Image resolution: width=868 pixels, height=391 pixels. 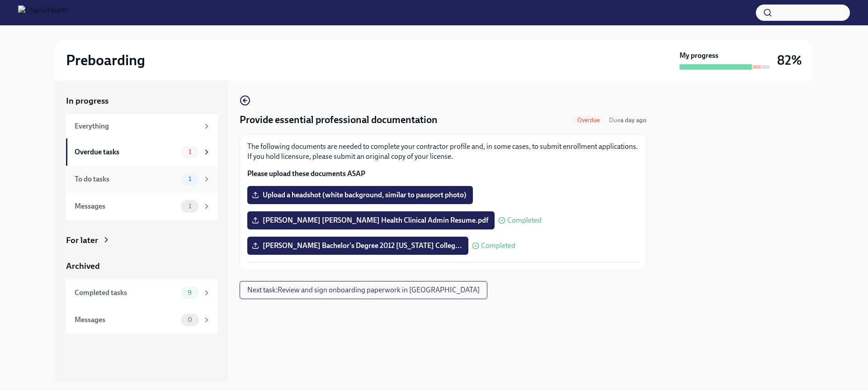 What do you see at coordinates (142, 152) in the screenshot?
I see `a: Overdue tasks1` at bounding box center [142, 152].